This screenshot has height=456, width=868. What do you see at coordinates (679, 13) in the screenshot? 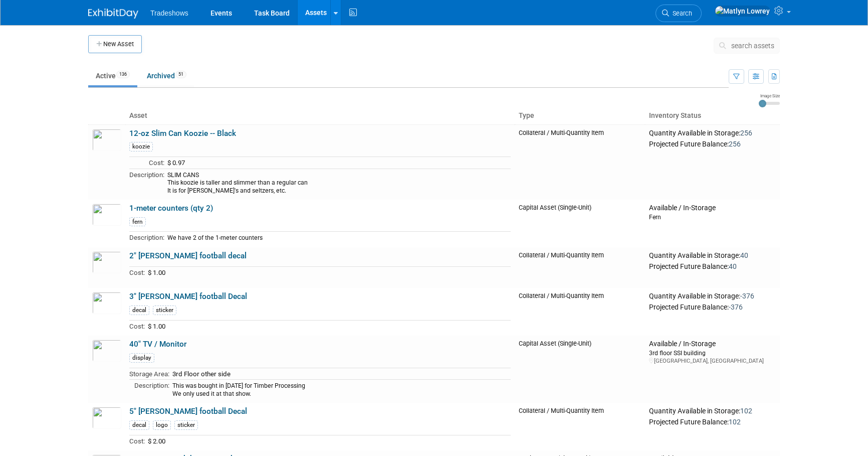
I see `a: Search` at bounding box center [679, 13].